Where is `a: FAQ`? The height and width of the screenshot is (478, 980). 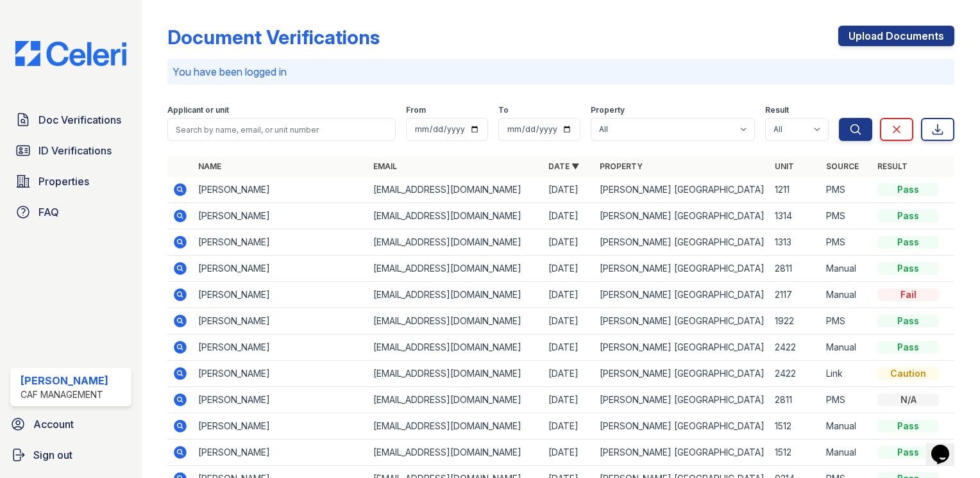 a: FAQ is located at coordinates (70, 212).